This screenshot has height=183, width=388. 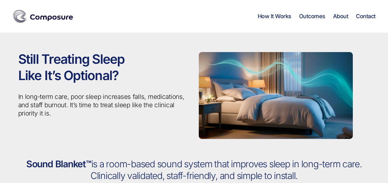 I want to click on nav: Horizontal, so click(x=316, y=16).